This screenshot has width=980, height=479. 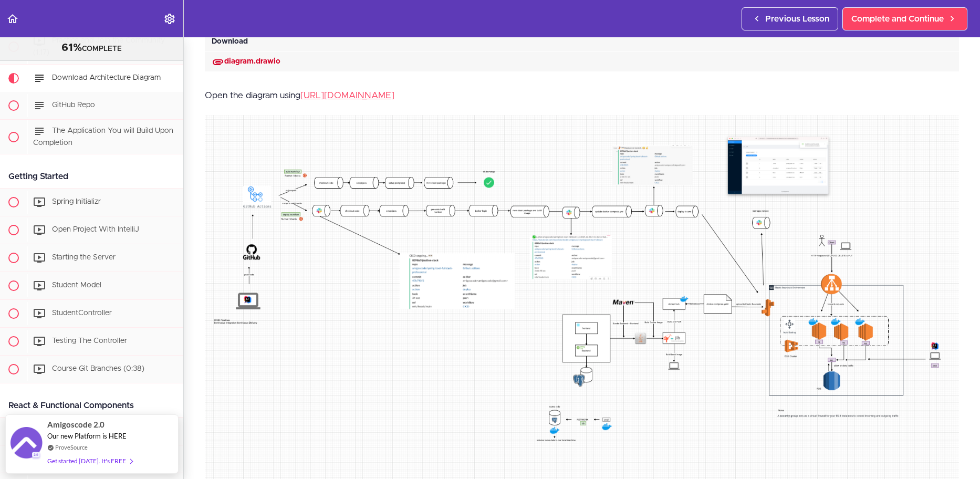 I want to click on span: Testing The Controller, so click(x=89, y=341).